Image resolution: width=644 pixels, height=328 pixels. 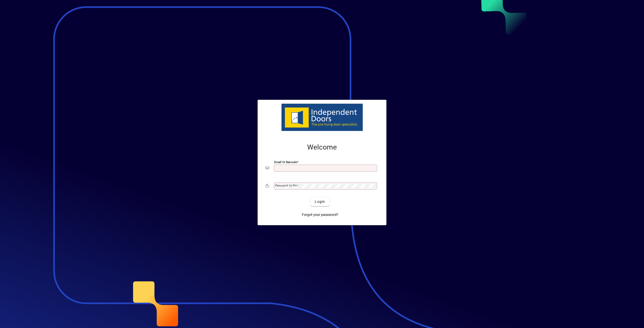 What do you see at coordinates (320, 215) in the screenshot?
I see `a: Forgot your password?` at bounding box center [320, 215].